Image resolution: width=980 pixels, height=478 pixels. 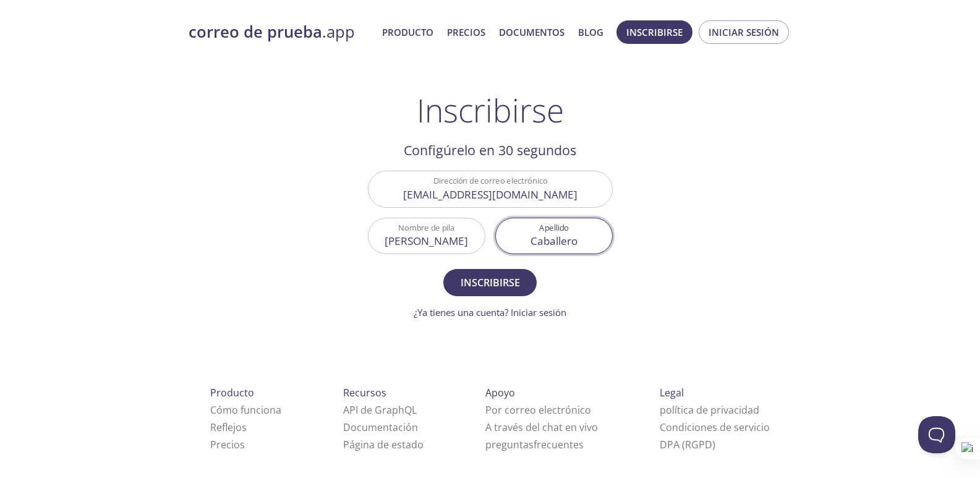 What do you see at coordinates (715, 427) in the screenshot?
I see `a: Condiciones de servicio` at bounding box center [715, 427].